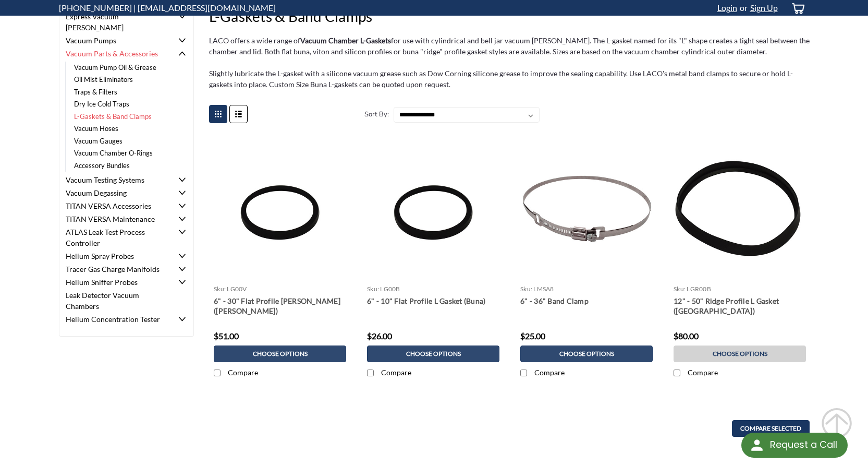 The image size is (868, 464). Describe the element at coordinates (375, 114) in the screenshot. I see `label: Sort By:` at that location.